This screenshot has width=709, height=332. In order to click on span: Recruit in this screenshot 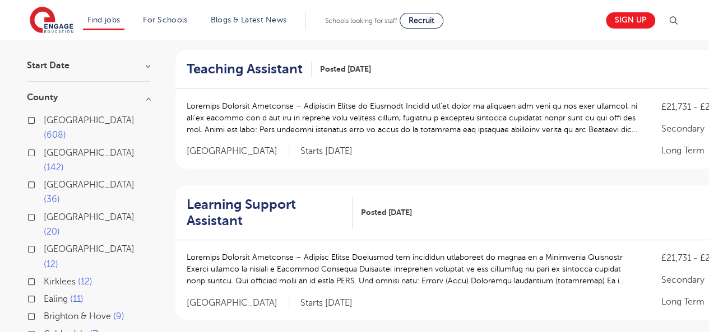, I will do `click(421, 20)`.